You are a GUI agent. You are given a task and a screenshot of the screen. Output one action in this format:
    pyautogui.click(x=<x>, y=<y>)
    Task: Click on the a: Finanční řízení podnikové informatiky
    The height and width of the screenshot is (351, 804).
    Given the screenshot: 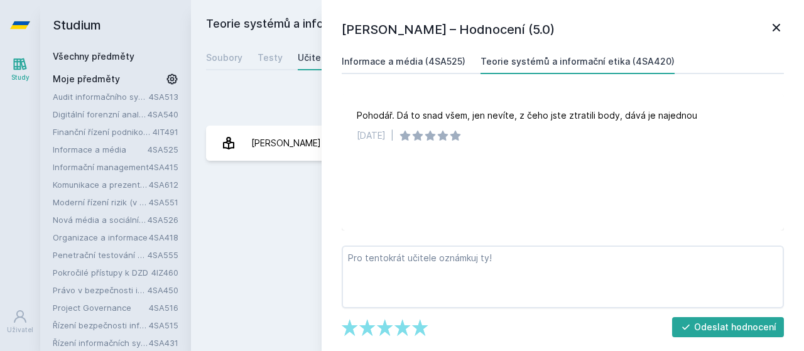 What is the action you would take?
    pyautogui.click(x=102, y=132)
    